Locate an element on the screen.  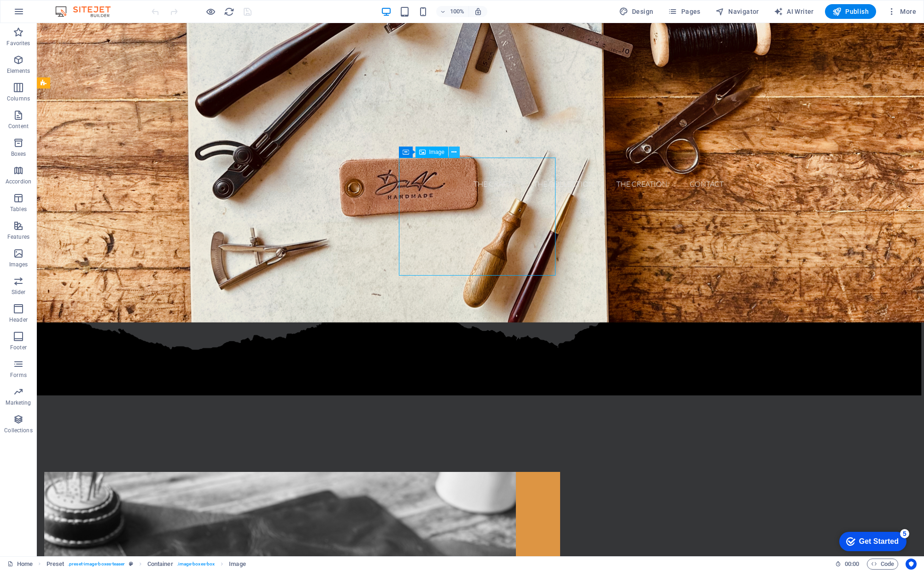
button: Code is located at coordinates (882, 565).